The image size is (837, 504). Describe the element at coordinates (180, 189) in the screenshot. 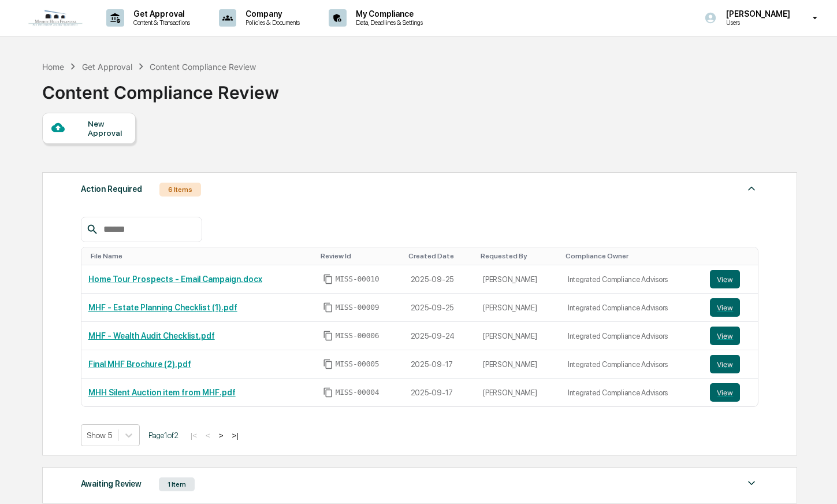

I see `div: 6 Items` at that location.